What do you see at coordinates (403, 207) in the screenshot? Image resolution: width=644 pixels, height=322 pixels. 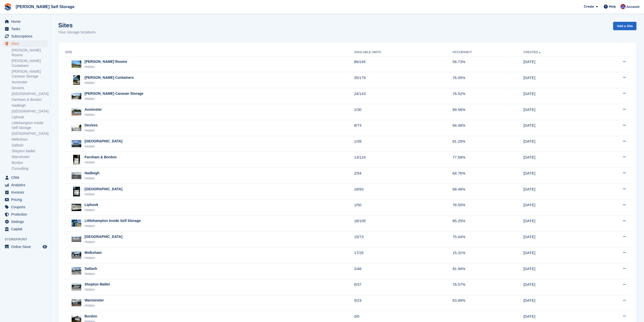 I see `td: 1/50` at bounding box center [403, 207].